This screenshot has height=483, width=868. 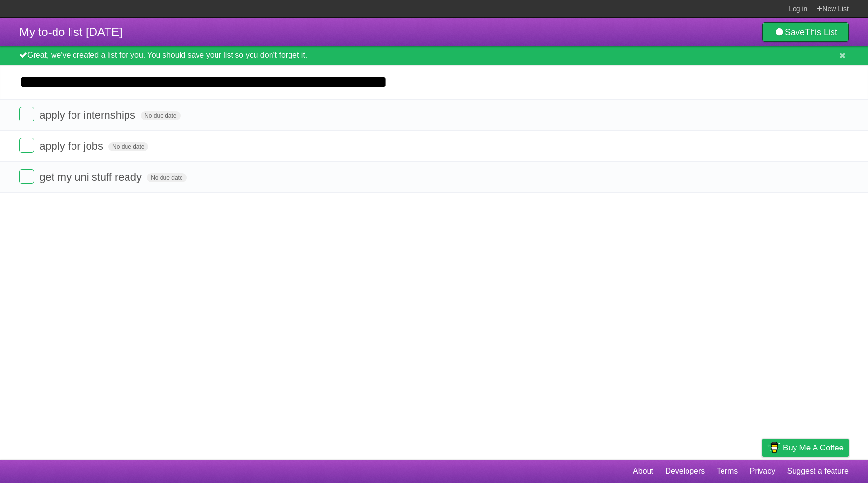 I want to click on span: Buy me a coffee, so click(x=813, y=448).